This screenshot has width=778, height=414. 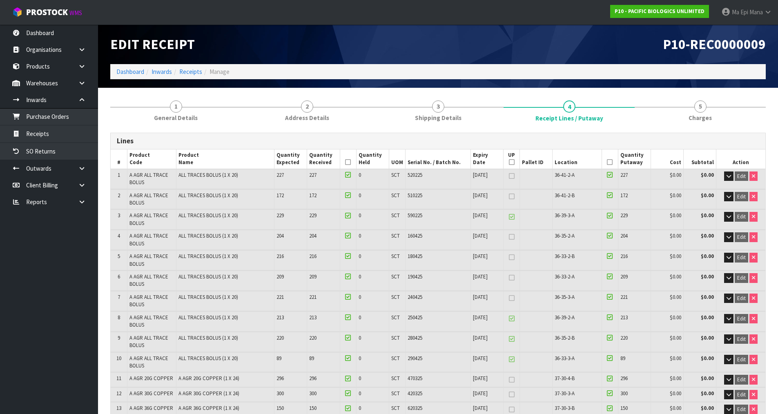 I want to click on span: 89, so click(x=623, y=358).